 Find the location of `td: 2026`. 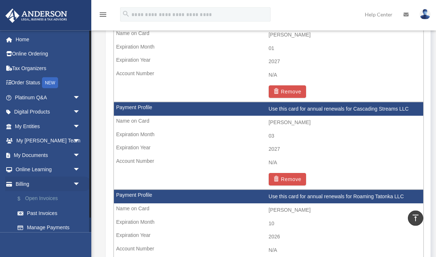

td: 2026 is located at coordinates (269, 238).